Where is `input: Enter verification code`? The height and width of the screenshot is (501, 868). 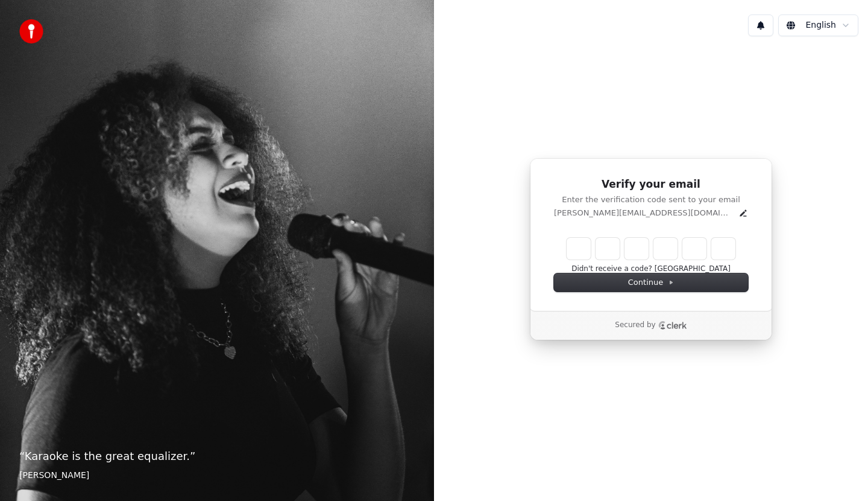
input: Enter verification code is located at coordinates (664, 249).